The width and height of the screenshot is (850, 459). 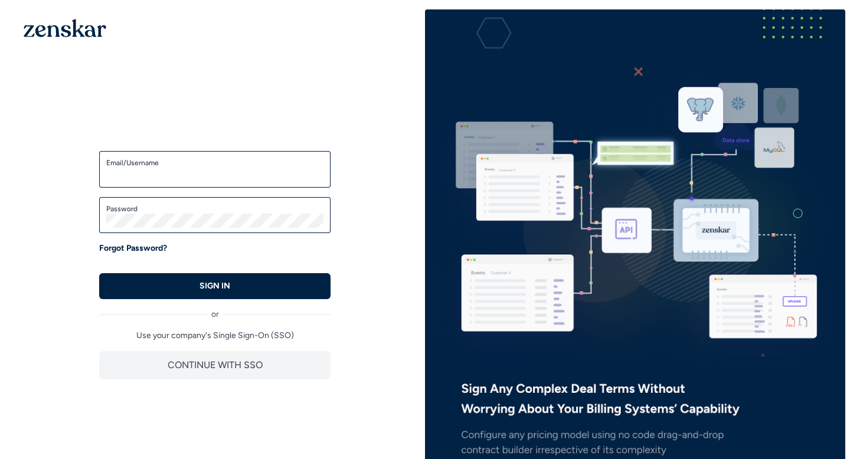 What do you see at coordinates (215, 286) in the screenshot?
I see `button: SIGN IN` at bounding box center [215, 286].